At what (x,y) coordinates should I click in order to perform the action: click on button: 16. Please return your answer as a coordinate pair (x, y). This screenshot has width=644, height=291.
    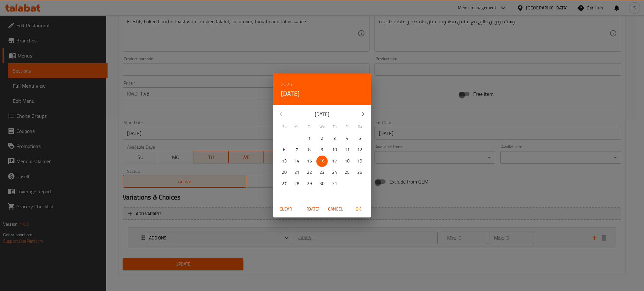
    Looking at the image, I should click on (322, 161).